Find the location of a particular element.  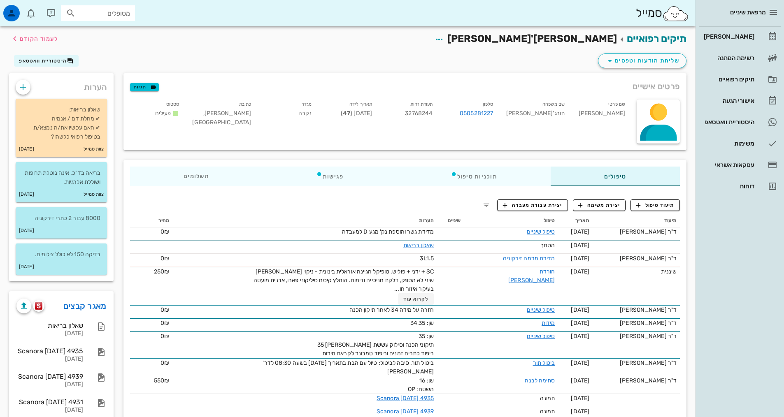

th: שיניים is located at coordinates (450, 221).